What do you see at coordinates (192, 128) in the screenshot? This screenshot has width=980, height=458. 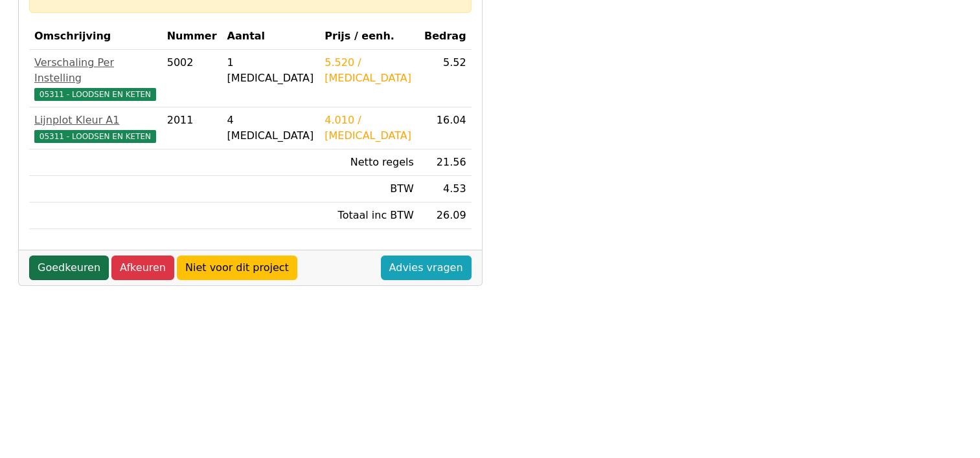 I see `td: 2011` at bounding box center [192, 128].